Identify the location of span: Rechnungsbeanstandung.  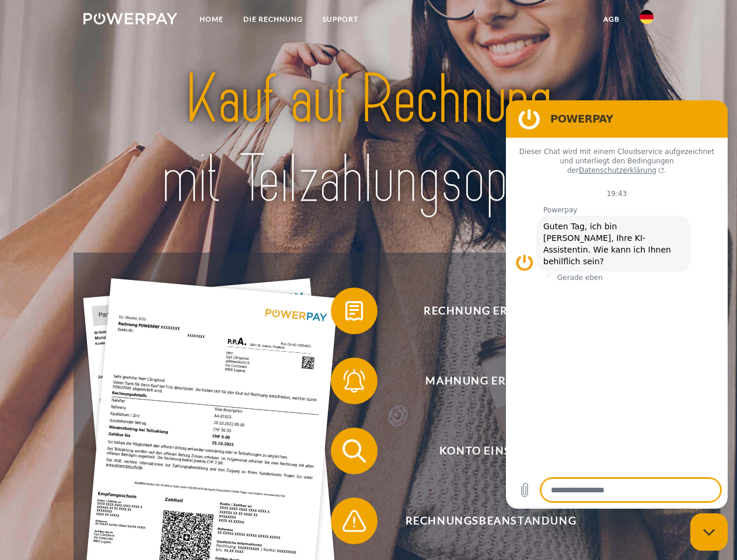
(491, 521).